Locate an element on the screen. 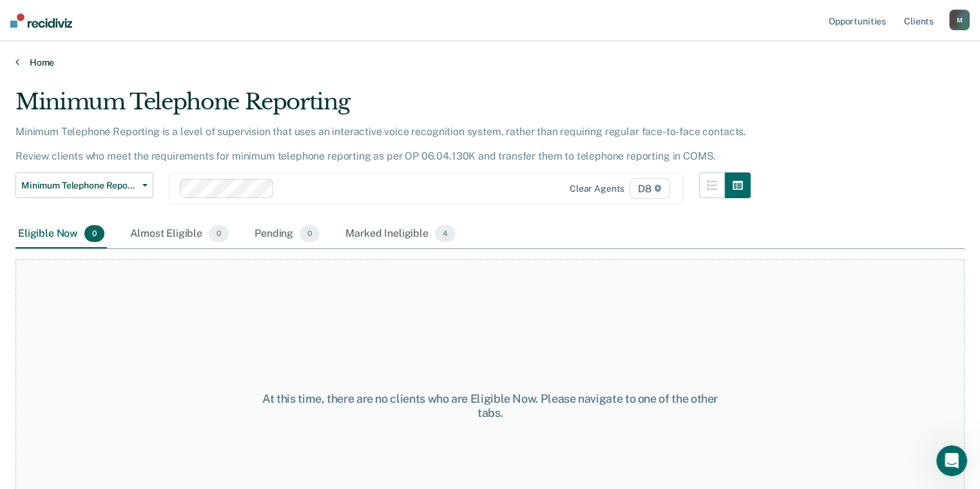 The image size is (980, 489). div: At this time, there are no clients who are Eligible Now. Please navigate to one of the other tabs. is located at coordinates (490, 406).